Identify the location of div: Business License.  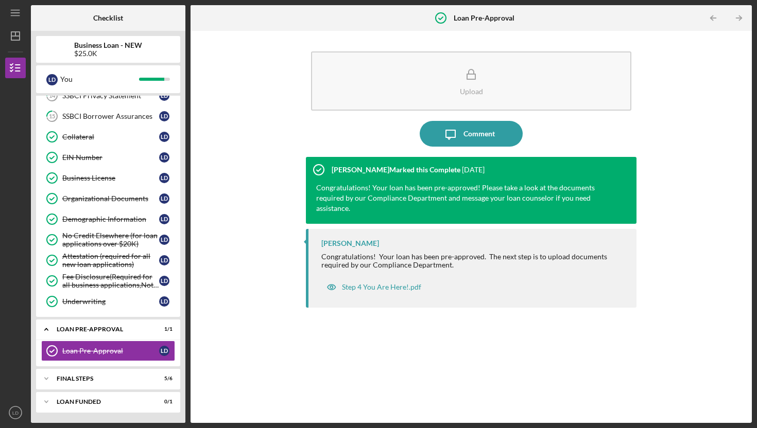
(111, 178).